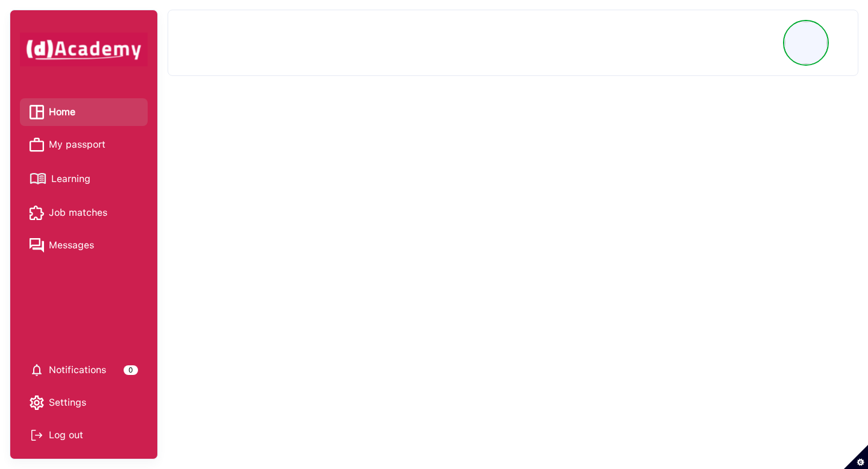 The image size is (868, 469). What do you see at coordinates (37, 213) in the screenshot?
I see `img: Job matches icon` at bounding box center [37, 213].